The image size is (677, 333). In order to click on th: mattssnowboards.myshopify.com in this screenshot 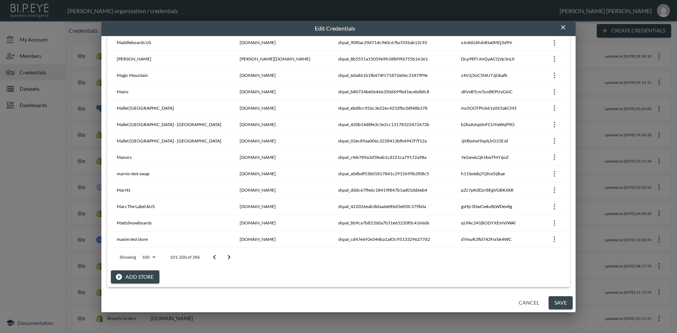, I will do `click(283, 223)`.